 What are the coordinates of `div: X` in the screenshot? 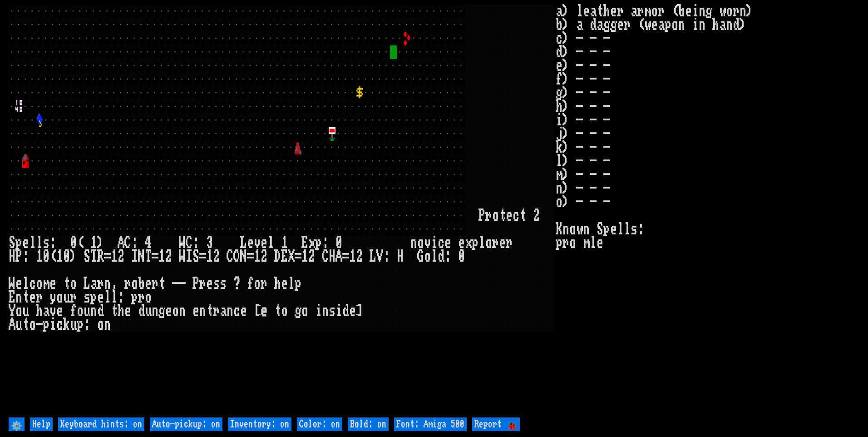 It's located at (291, 257).